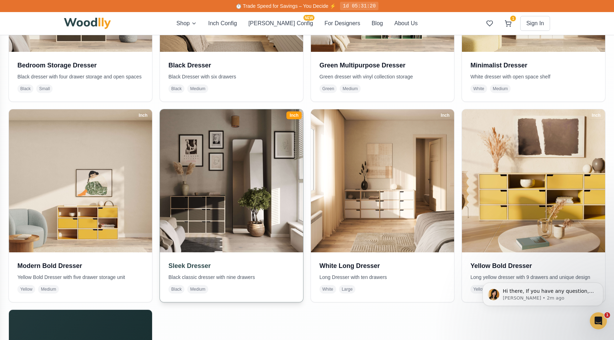  Describe the element at coordinates (406, 23) in the screenshot. I see `button: About Us` at that location.